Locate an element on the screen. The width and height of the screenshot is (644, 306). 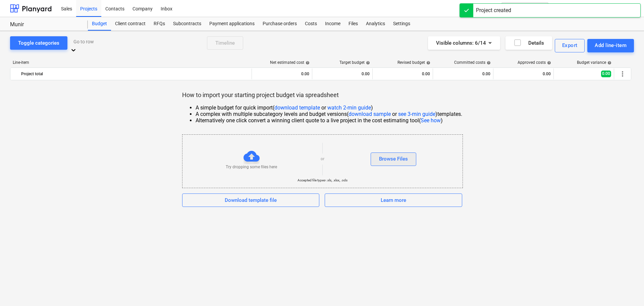
a: download sample is located at coordinates (370, 114).